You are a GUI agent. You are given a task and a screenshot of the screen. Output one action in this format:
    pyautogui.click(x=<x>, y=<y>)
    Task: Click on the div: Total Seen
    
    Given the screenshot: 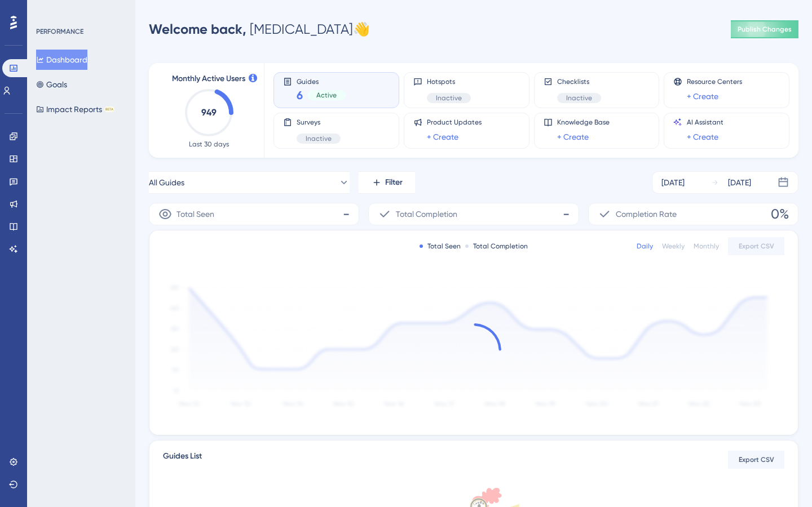 What is the action you would take?
    pyautogui.click(x=440, y=246)
    